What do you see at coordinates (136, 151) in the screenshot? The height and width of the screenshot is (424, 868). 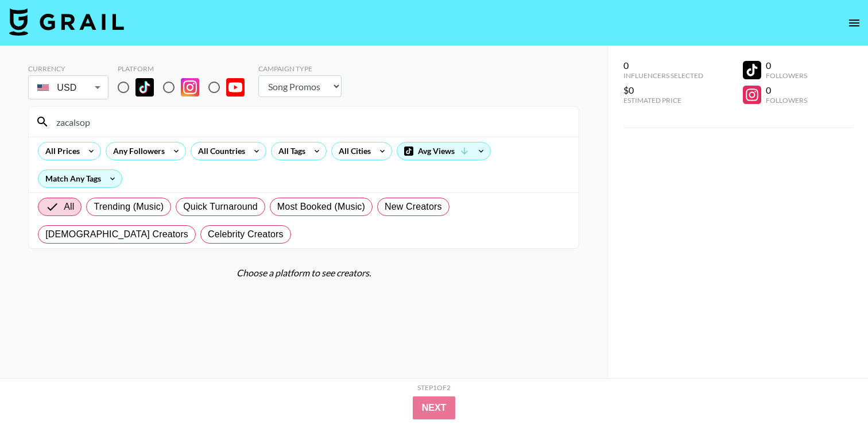 I see `div: Any Followers` at bounding box center [136, 151].